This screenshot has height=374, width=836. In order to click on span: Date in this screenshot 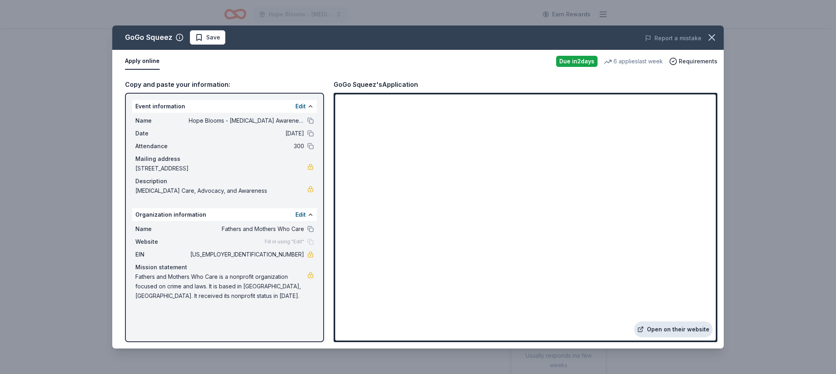, I will do `click(162, 133)`.